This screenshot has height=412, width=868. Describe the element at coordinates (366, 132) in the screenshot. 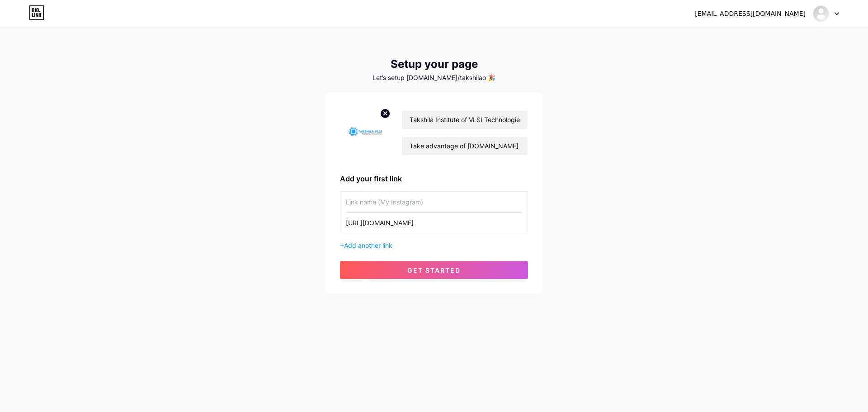

I see `img: profile pic` at that location.